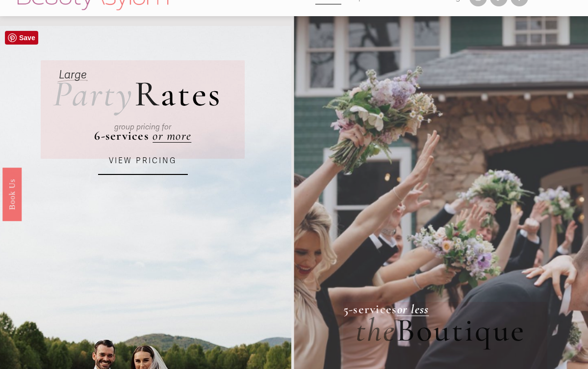 The image size is (588, 369). What do you see at coordinates (413, 308) in the screenshot?
I see `em: or less` at bounding box center [413, 308].